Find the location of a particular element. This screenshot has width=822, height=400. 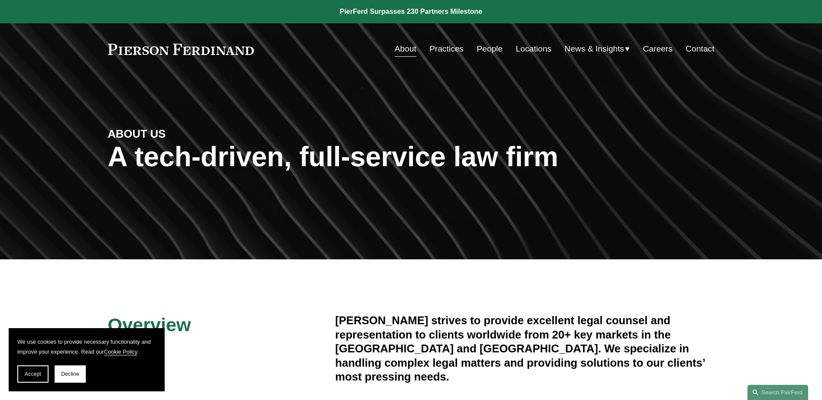

strong: ABOUT US is located at coordinates (137, 134).